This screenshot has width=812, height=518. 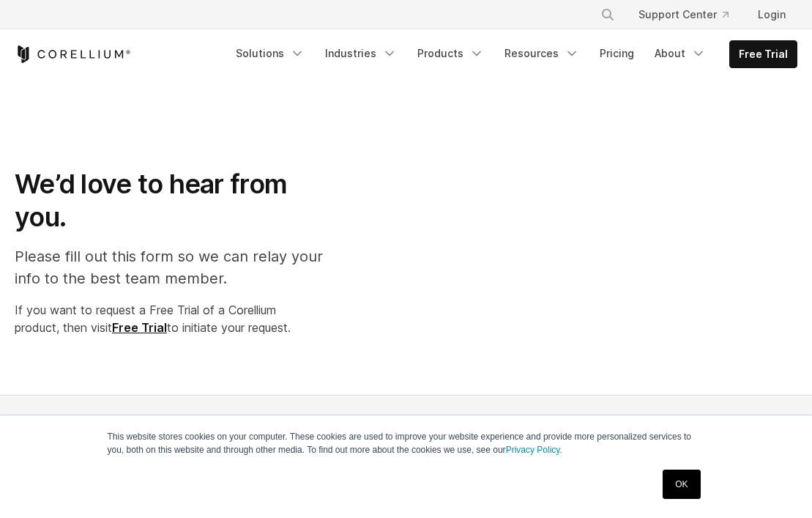 I want to click on p: If you want to request a Free Trial of a Corellium product, then visit to initiate your request., so click(x=169, y=319).